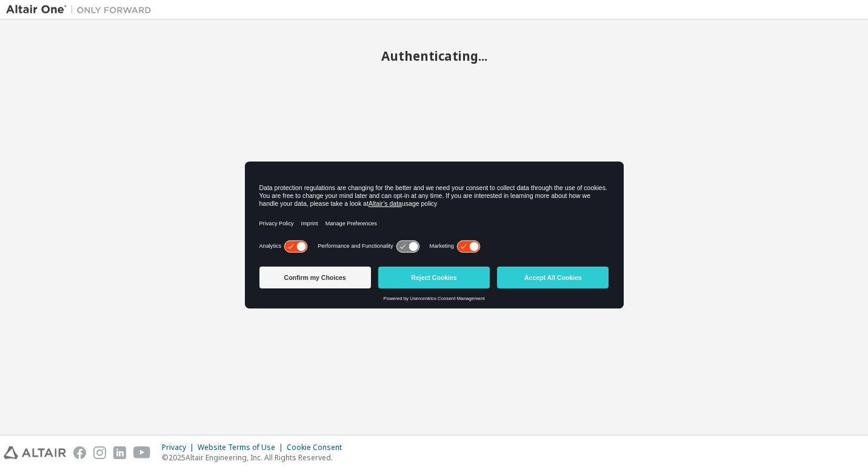  I want to click on div: Website Terms of Use, so click(242, 447).